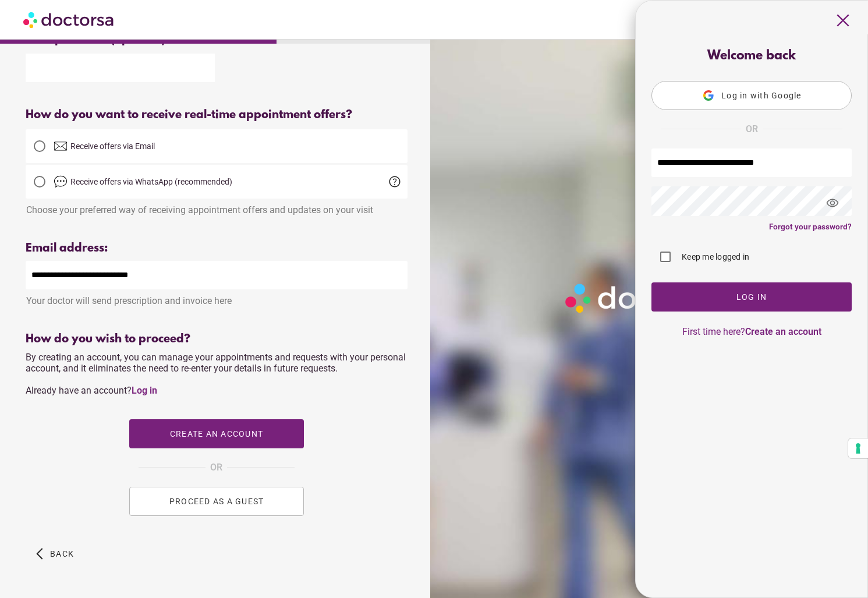  I want to click on div: Welcome back, so click(751, 56).